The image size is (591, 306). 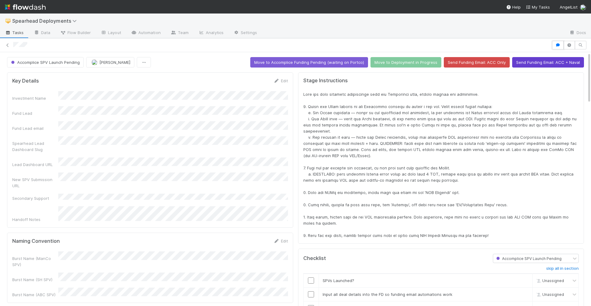 I want to click on div: Spearhead Lead Dashboard Slug, so click(x=35, y=146).